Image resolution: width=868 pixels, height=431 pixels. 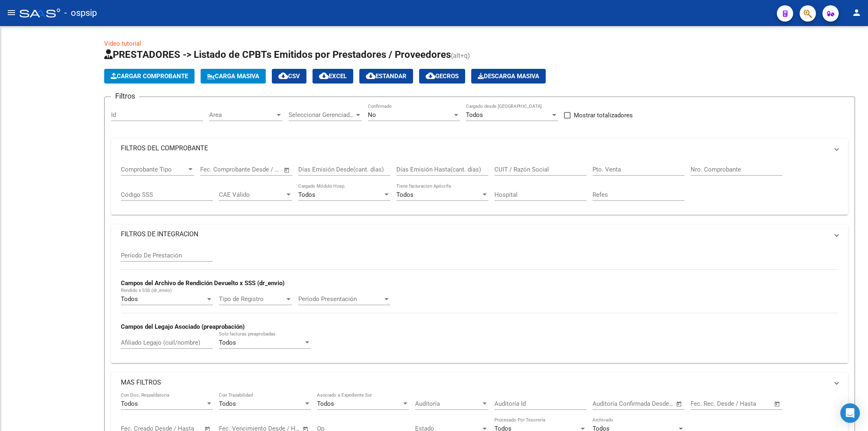 What do you see at coordinates (81, 13) in the screenshot?
I see `span: - ospsip` at bounding box center [81, 13].